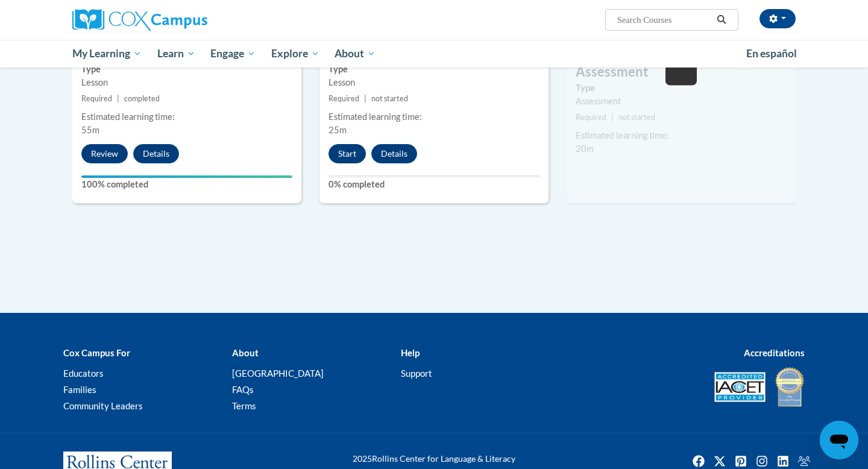 The height and width of the screenshot is (469, 868). What do you see at coordinates (295, 54) in the screenshot?
I see `a: Explore` at bounding box center [295, 54].